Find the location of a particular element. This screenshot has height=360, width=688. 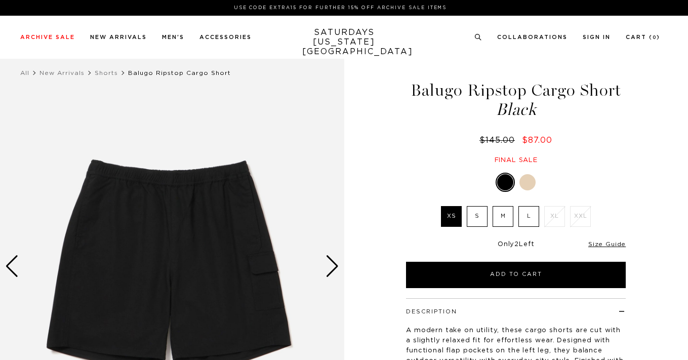

label: L is located at coordinates (528, 216).